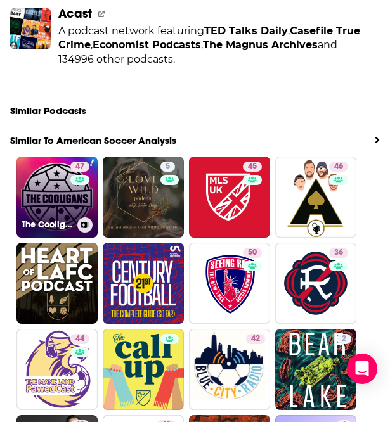 This screenshot has height=422, width=390. What do you see at coordinates (27, 44) in the screenshot?
I see `img: رختکن بازنده‌ها` at bounding box center [27, 44].